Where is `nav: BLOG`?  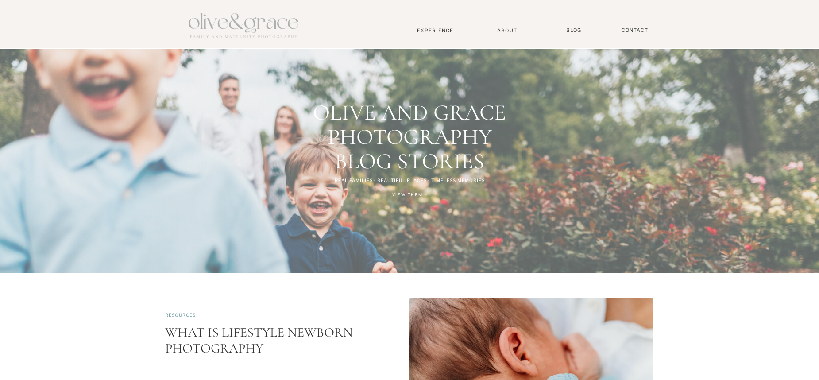
nav: BLOG is located at coordinates (574, 30).